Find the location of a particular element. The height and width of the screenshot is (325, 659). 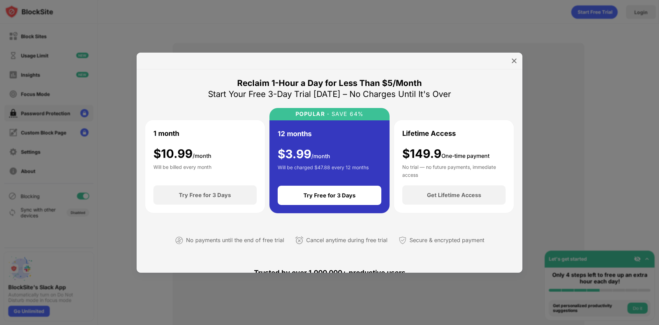

div: 1 month is located at coordinates (166, 133).